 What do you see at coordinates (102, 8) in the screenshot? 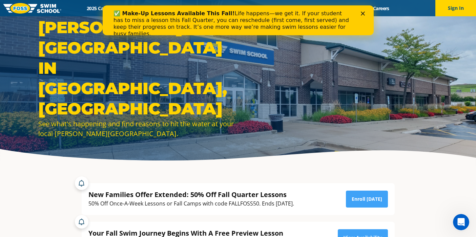
I see `a: 2025 Calendar` at bounding box center [102, 8].